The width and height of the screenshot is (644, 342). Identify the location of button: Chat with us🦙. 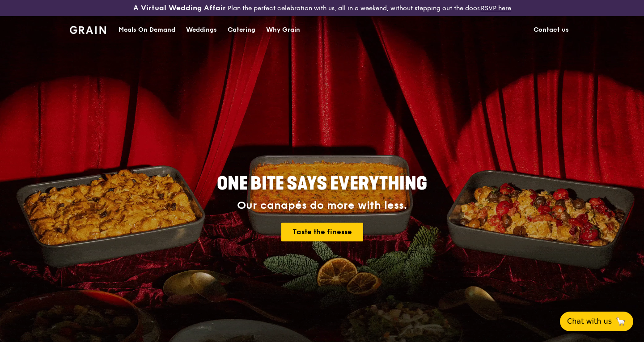
(596, 321).